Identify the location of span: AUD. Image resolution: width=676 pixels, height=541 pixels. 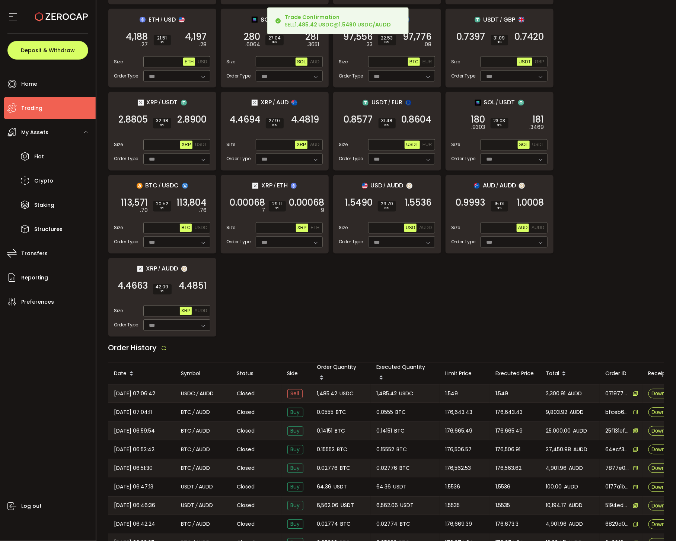
(315, 62).